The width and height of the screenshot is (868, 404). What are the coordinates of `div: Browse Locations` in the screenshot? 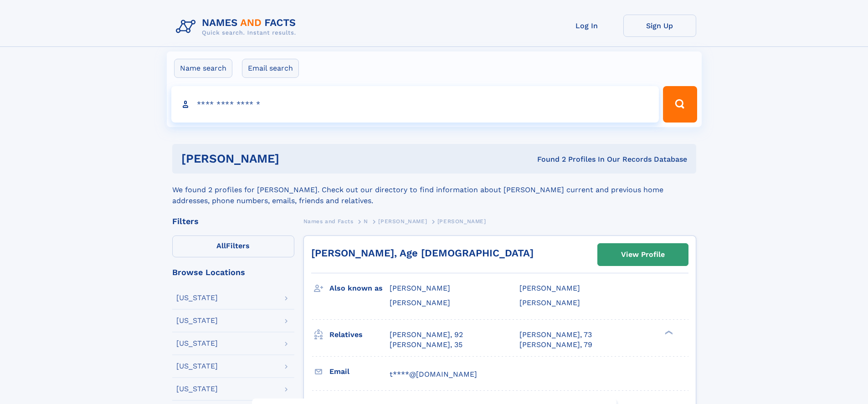 It's located at (233, 273).